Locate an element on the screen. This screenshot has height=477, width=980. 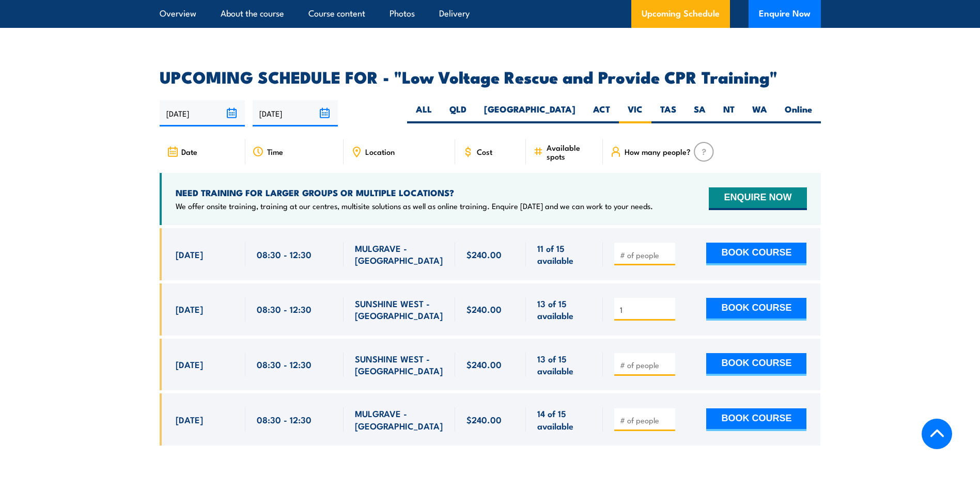
p: We offer onsite training, training at our centres, multisite solutions as well as online training... is located at coordinates (415, 206).